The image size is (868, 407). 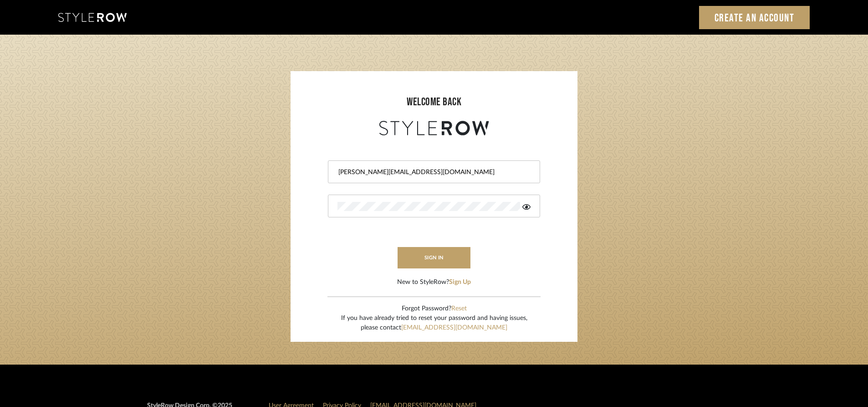 I want to click on button: Sign Up, so click(x=460, y=282).